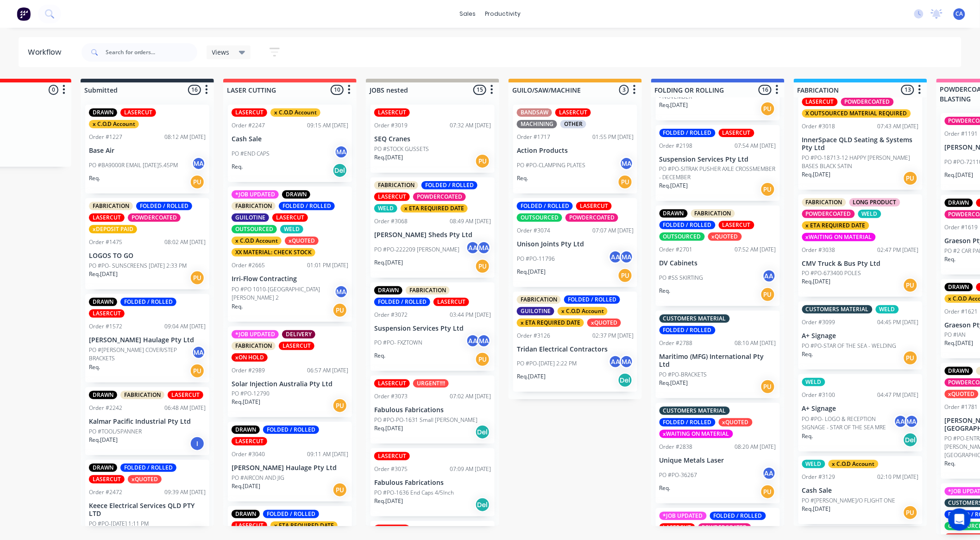 This screenshot has height=540, width=980. Describe the element at coordinates (676, 249) in the screenshot. I see `div: Order #2701` at that location.